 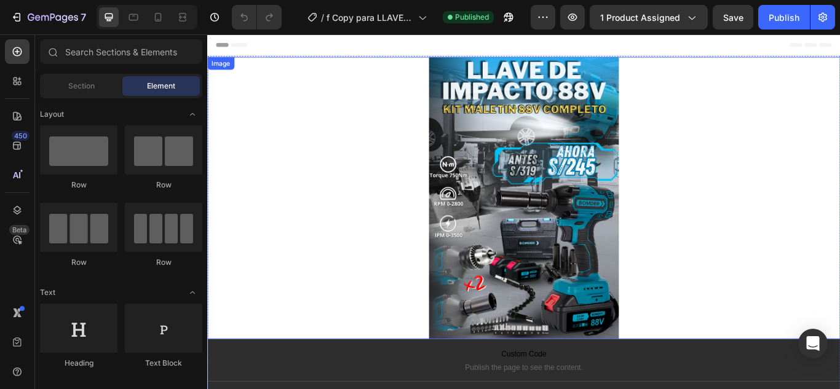 I want to click on div: Heading, so click(x=79, y=364).